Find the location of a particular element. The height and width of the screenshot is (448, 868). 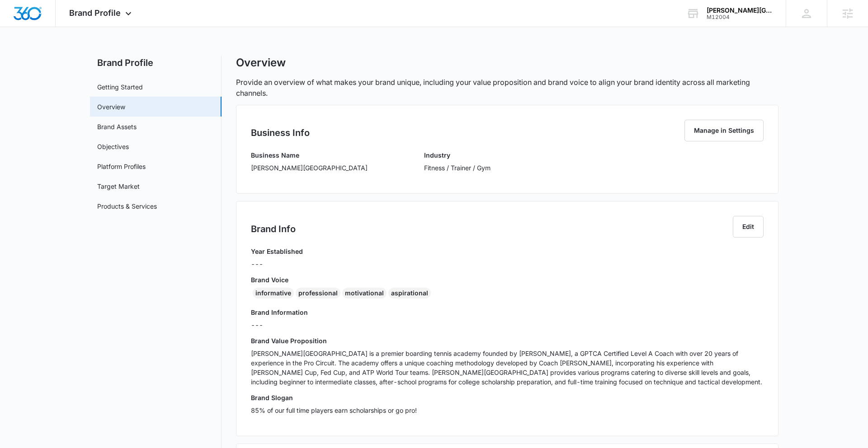

p: Provide an overview of what makes your brand unique, including your value proposition and brand v... is located at coordinates (507, 87).